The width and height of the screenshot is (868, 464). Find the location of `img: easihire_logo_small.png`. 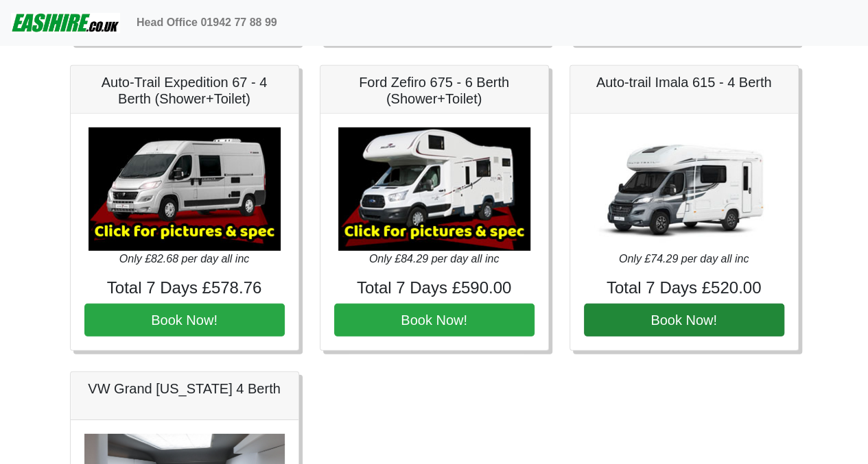

img: easihire_logo_small.png is located at coordinates (65, 23).